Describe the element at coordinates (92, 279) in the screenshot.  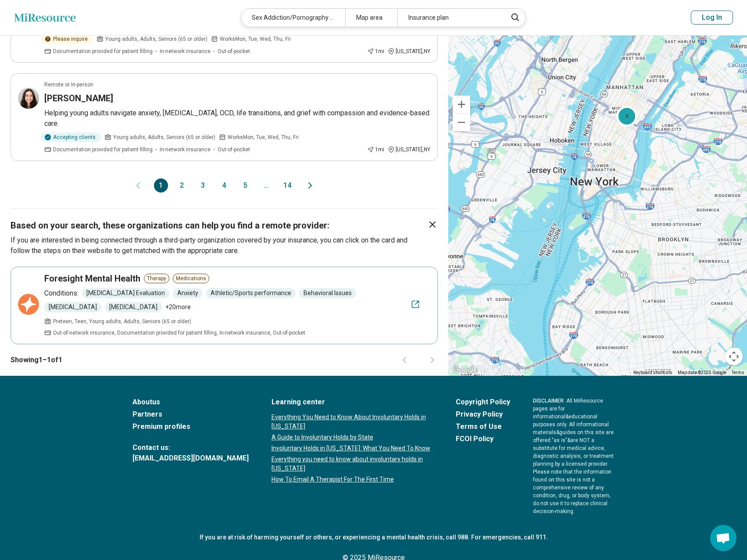
I see `h3: Foresight Mental Health` at that location.